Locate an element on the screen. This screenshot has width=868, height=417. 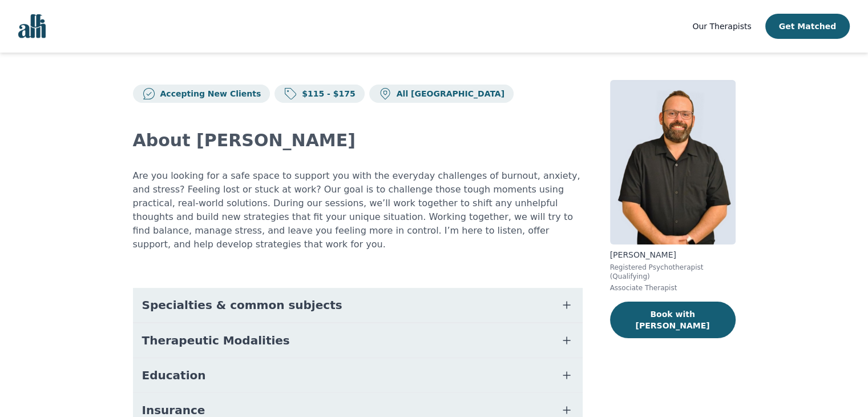
span: Education is located at coordinates (174, 375).